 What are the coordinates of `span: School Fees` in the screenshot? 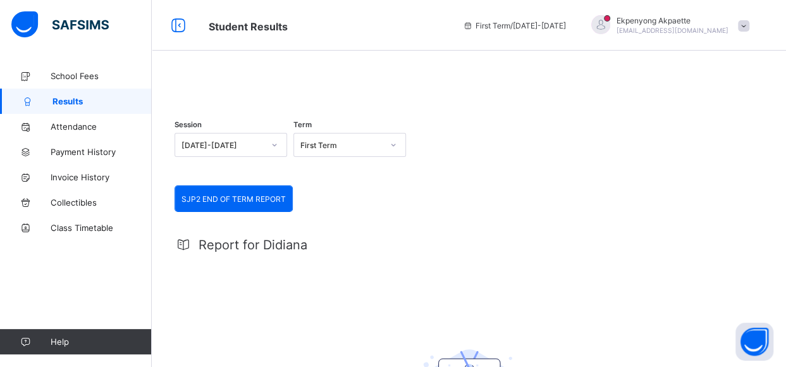 It's located at (101, 76).